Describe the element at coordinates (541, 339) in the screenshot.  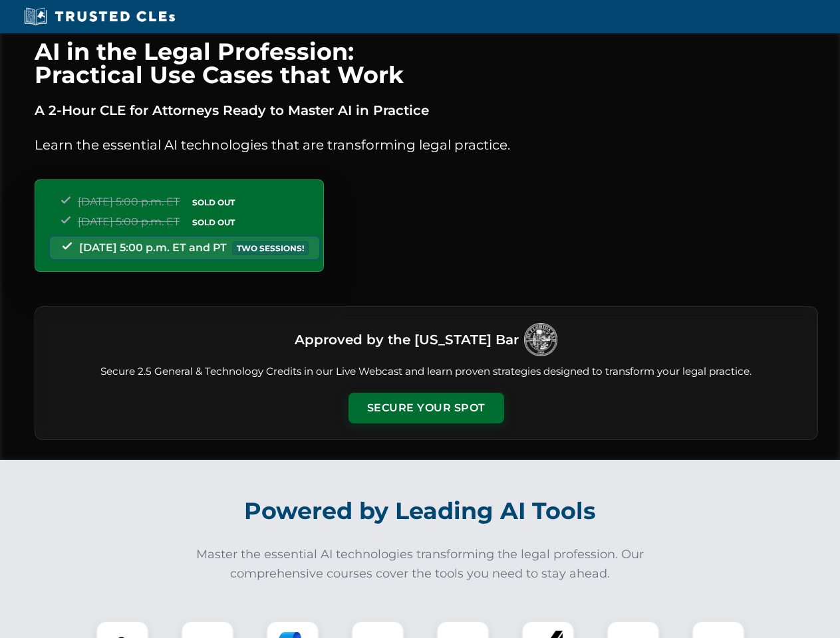
I see `img: Logo` at that location.